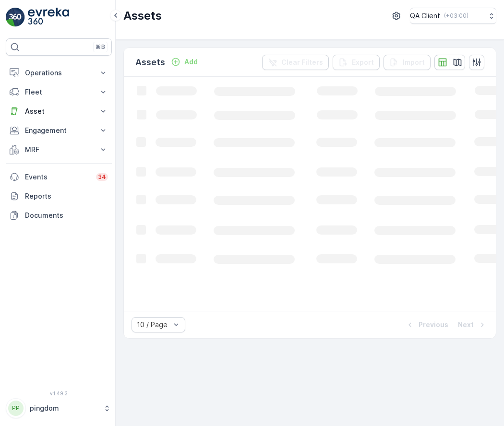 The width and height of the screenshot is (504, 426). I want to click on button: Import, so click(407, 62).